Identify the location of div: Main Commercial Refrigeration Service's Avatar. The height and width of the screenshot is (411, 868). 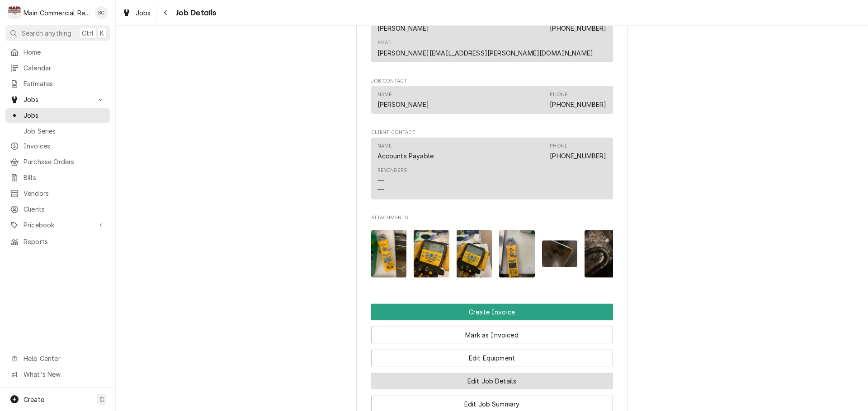
(15, 13).